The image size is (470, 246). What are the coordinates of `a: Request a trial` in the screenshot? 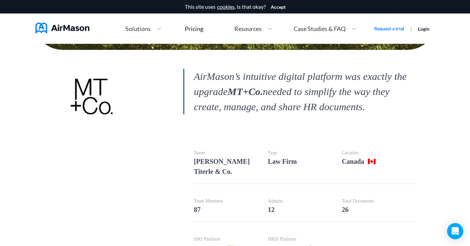 It's located at (389, 29).